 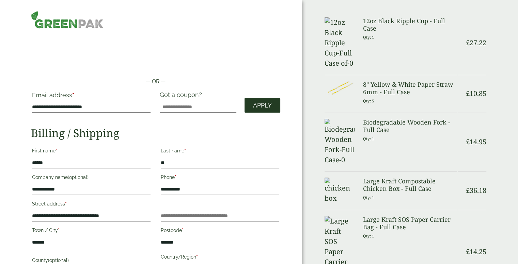 What do you see at coordinates (156, 82) in the screenshot?
I see `p: — OR —` at bounding box center [156, 82].